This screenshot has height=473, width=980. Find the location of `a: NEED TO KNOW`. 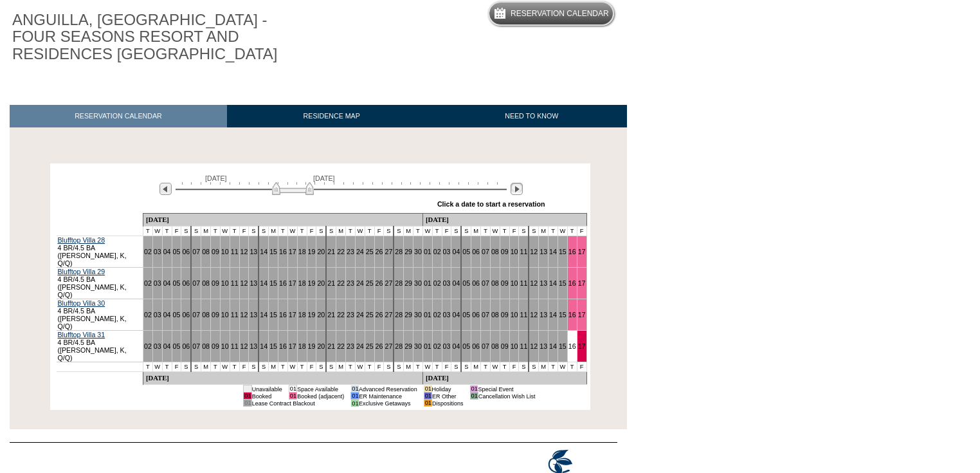

a: NEED TO KNOW is located at coordinates (531, 116).